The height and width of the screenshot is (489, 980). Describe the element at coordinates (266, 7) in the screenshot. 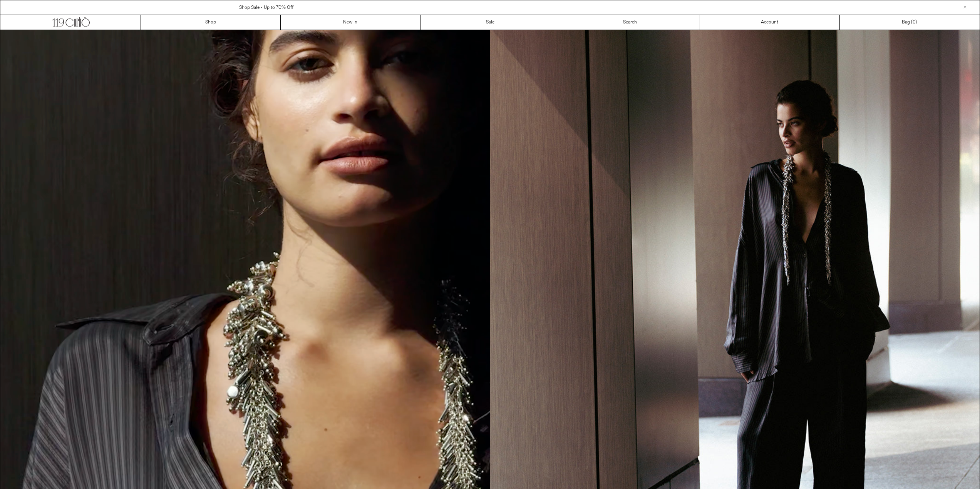

I see `a: Shop Sale - Up to 70% Off` at that location.